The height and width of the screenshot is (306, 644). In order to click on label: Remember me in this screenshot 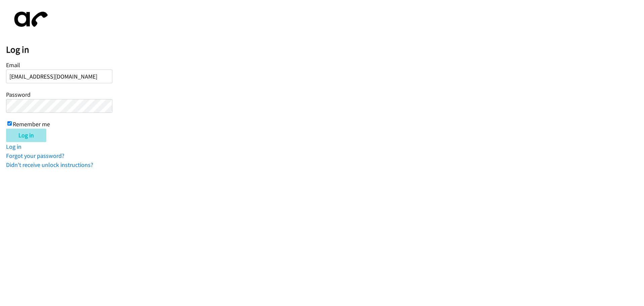, I will do `click(31, 124)`.